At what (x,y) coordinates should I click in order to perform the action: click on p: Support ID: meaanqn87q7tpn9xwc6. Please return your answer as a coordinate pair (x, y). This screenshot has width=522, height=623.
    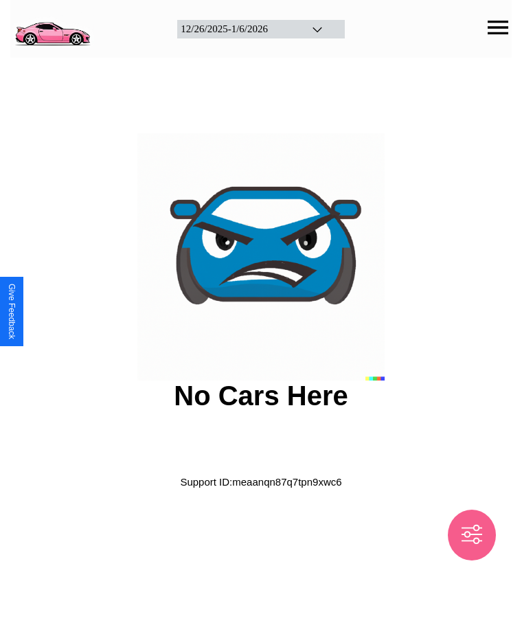
    Looking at the image, I should click on (260, 481).